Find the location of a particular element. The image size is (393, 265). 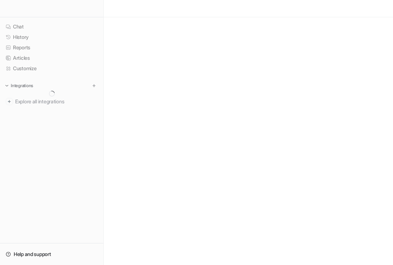

p: Integrations is located at coordinates (22, 86).